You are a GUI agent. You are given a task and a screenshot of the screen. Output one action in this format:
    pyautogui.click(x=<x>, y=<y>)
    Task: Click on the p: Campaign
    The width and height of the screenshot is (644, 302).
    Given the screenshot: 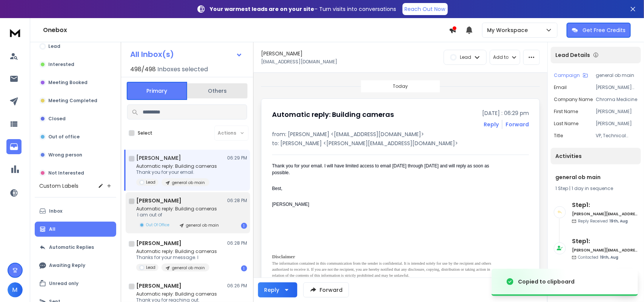 What is the action you would take?
    pyautogui.click(x=566, y=75)
    